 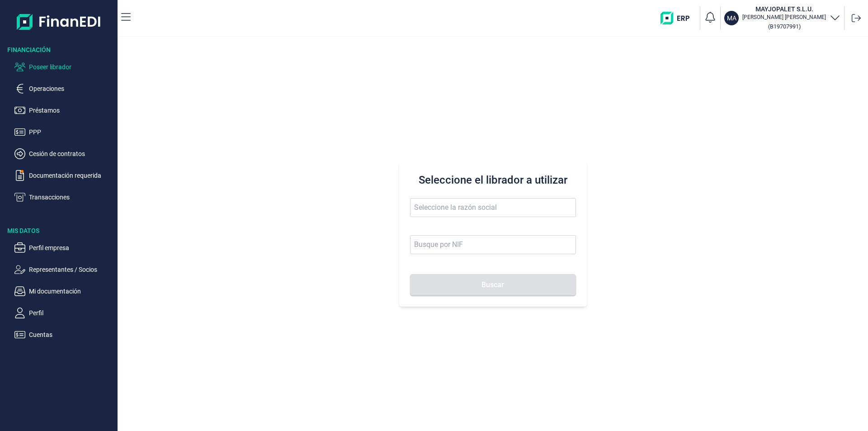 What do you see at coordinates (71, 291) in the screenshot?
I see `p: Mi documentación` at bounding box center [71, 291].